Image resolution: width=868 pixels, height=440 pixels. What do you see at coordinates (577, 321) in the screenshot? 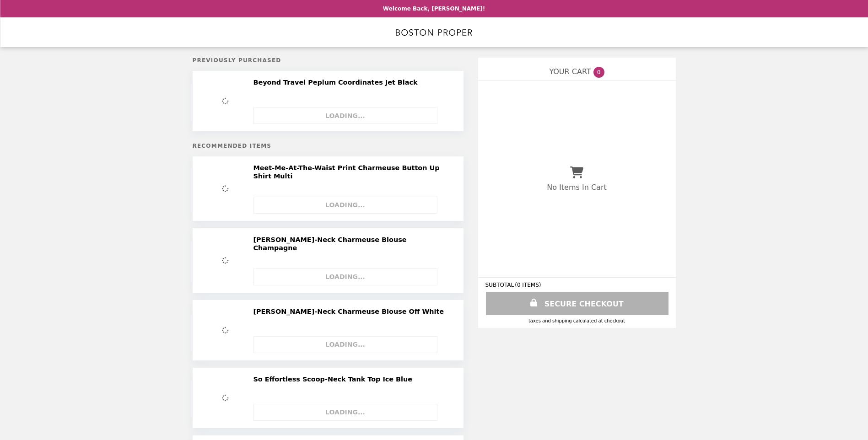
I see `div: Taxes and Shipping calculated at checkout` at bounding box center [577, 321].